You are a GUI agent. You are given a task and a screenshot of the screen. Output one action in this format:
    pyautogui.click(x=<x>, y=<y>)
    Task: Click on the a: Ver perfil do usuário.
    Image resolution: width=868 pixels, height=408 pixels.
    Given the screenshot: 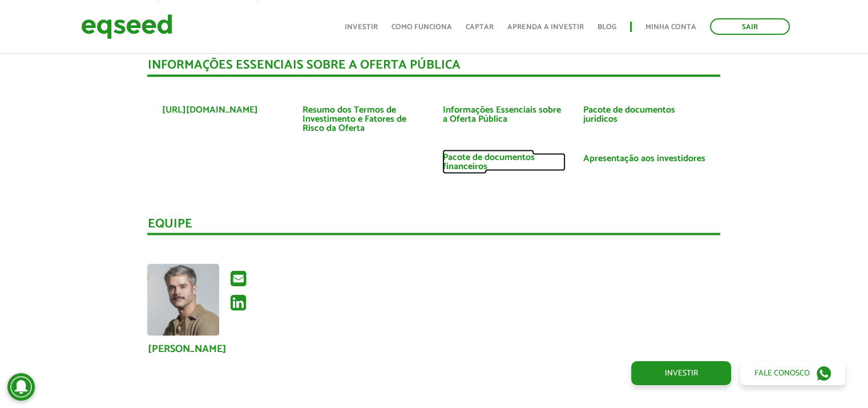 What is the action you would take?
    pyautogui.click(x=183, y=299)
    